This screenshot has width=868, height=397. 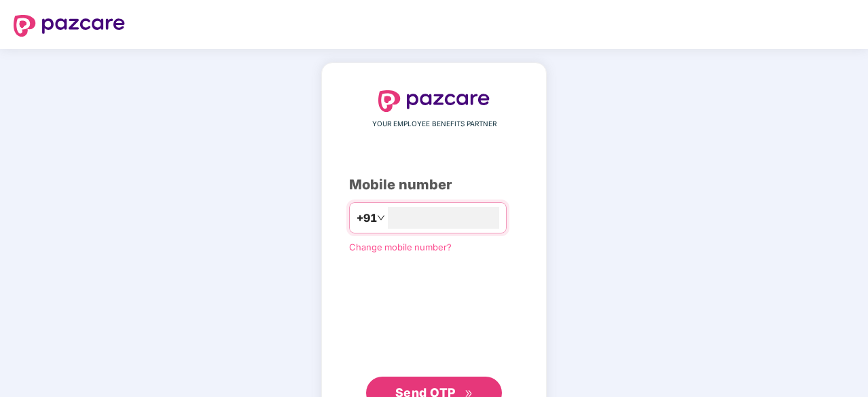 I want to click on span: down, so click(x=381, y=218).